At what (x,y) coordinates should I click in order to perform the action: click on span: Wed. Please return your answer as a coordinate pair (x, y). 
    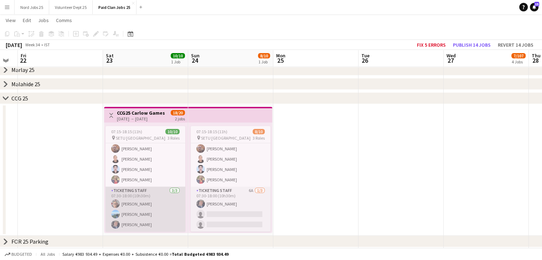
    Looking at the image, I should click on (451, 56).